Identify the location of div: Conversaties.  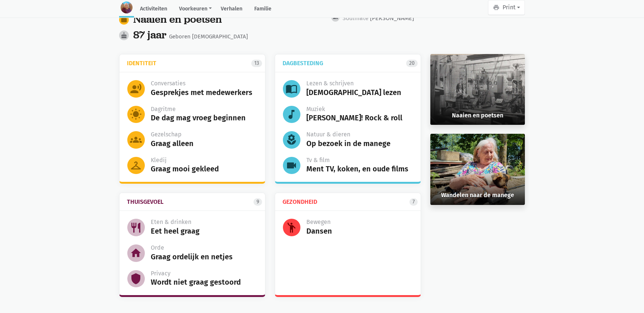
(204, 83).